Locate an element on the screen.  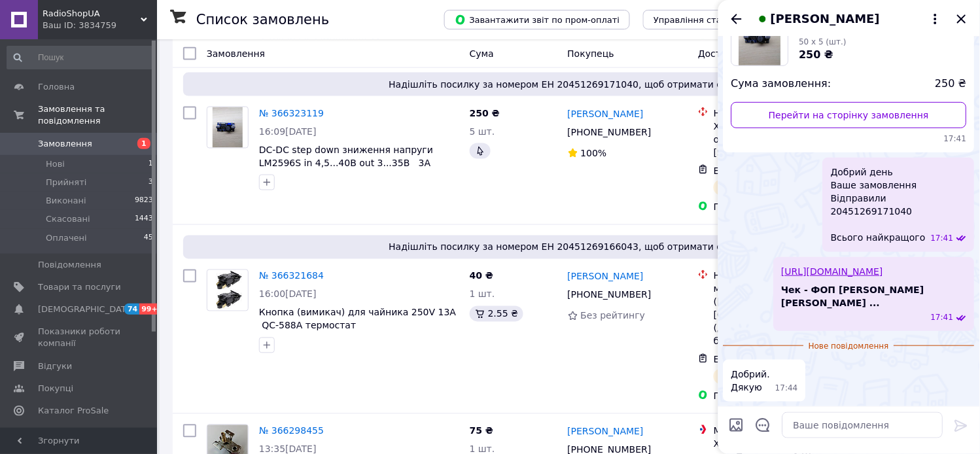
span: ЕН: 20 4512 6916 6043 is located at coordinates (768, 360).